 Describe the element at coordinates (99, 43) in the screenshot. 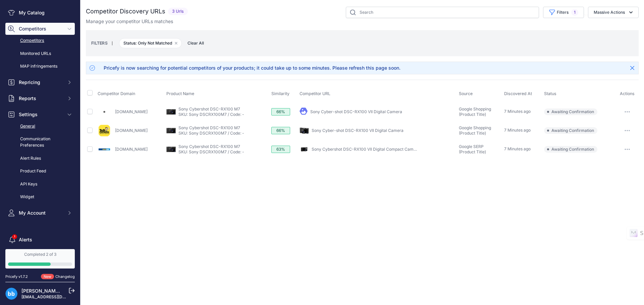

I see `small: FILTERS` at that location.